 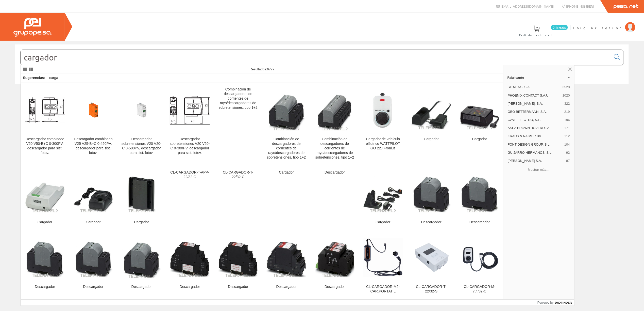 I want to click on span: 87, so click(x=568, y=161).